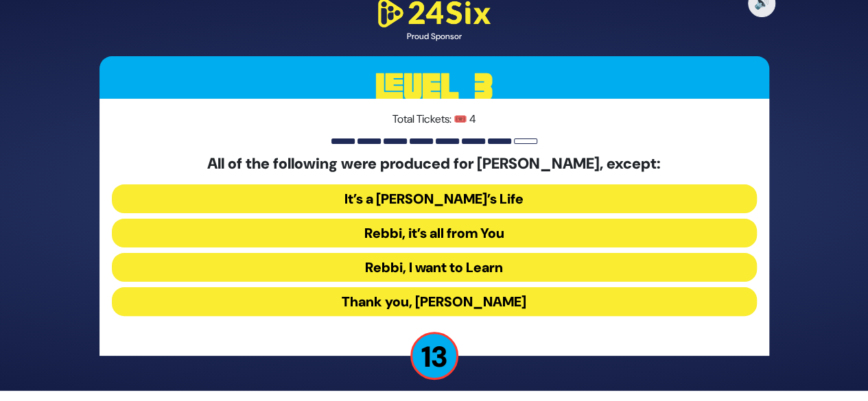 The image size is (868, 401). Describe the element at coordinates (435, 233) in the screenshot. I see `button: Rebbi, it’s all from You` at that location.